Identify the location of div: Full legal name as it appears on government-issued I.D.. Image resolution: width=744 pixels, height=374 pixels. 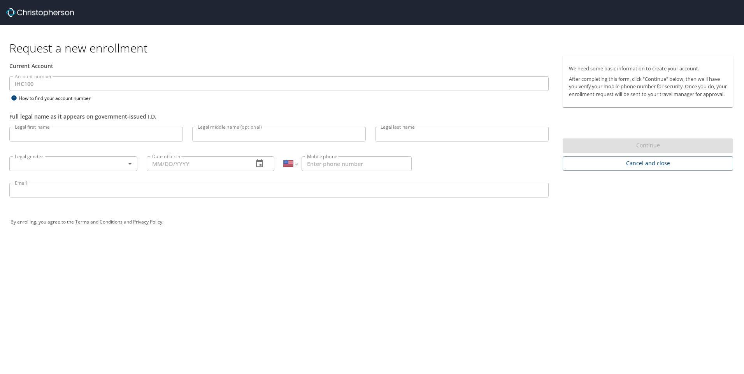
(279, 116).